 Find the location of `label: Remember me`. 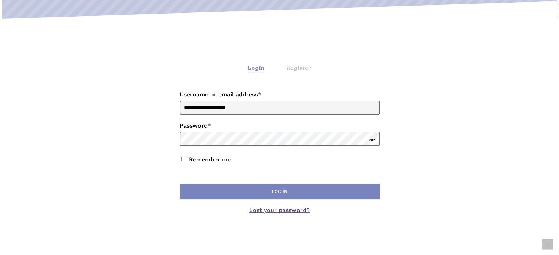

label: Remember me is located at coordinates (210, 159).